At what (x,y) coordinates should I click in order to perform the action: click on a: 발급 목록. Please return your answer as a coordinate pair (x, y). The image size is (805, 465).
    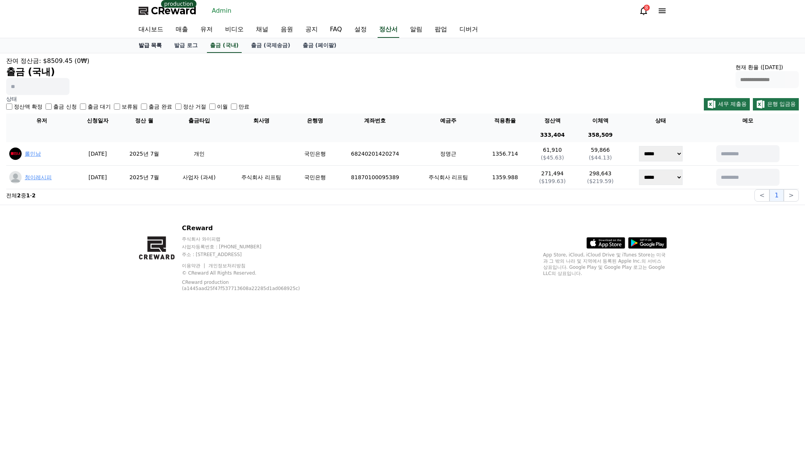
    Looking at the image, I should click on (150, 46).